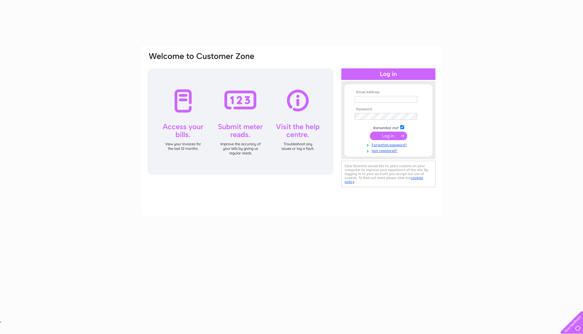 Image resolution: width=583 pixels, height=334 pixels. I want to click on input: Submit, so click(389, 136).